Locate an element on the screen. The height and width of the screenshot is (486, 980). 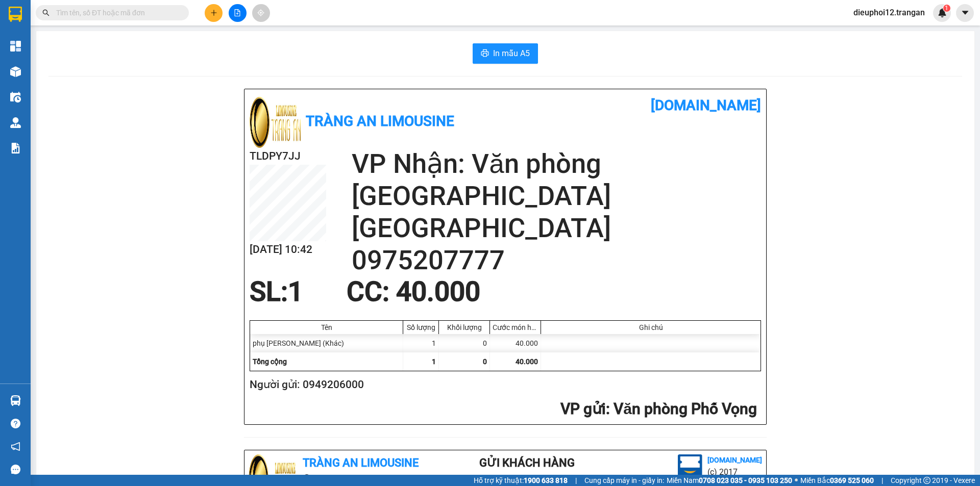
strong: 1900 633 818 is located at coordinates (545, 481).